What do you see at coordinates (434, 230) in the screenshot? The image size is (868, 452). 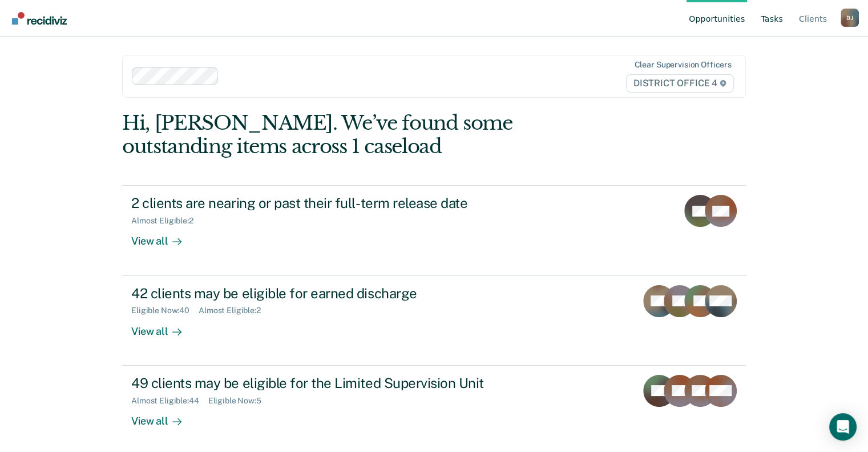 I see `a: 2 clients are nearing or past their full-term release dateAlmost Eligible:2View all` at bounding box center [434, 230].